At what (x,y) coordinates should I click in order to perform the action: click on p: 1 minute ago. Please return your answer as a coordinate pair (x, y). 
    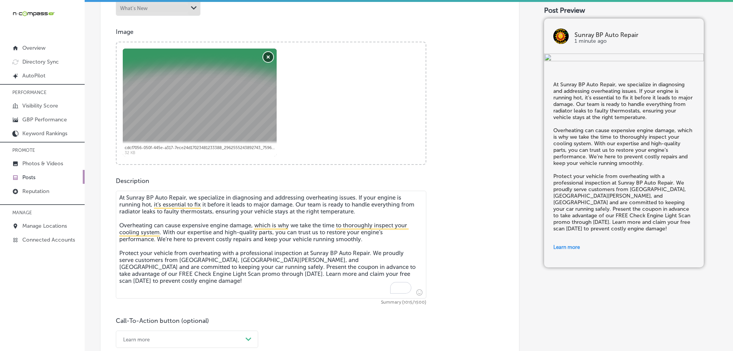
    Looking at the image, I should click on (635, 41).